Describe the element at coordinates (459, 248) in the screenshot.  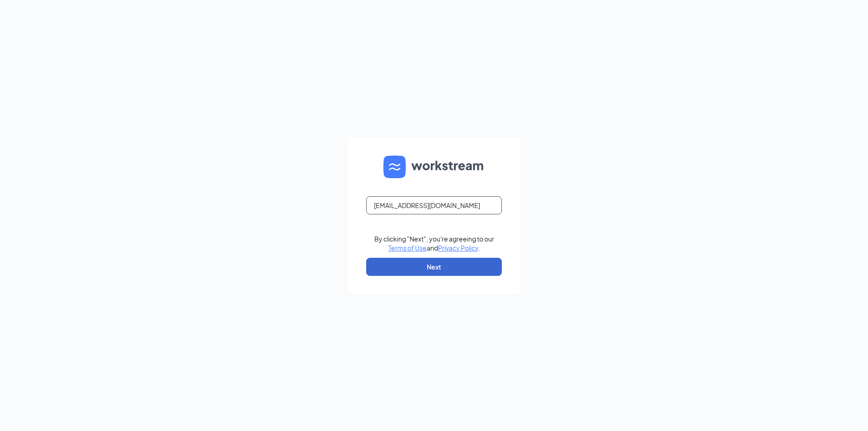
I see `a: Privacy Policy` at that location.